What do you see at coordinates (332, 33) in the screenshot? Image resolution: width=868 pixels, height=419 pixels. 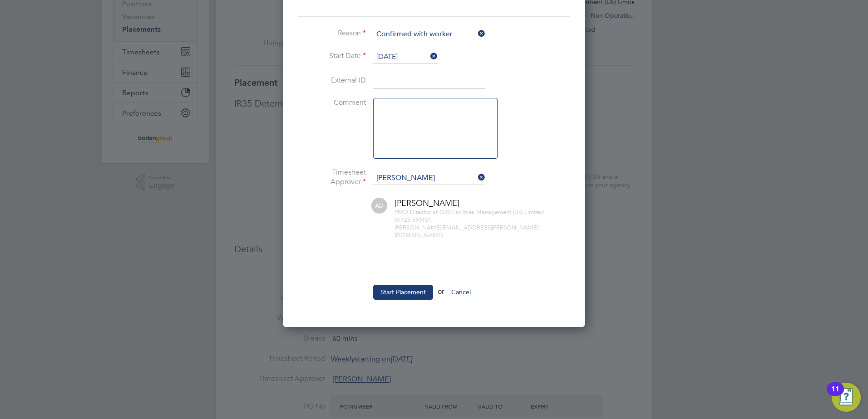 I see `label: Reason` at bounding box center [332, 33].